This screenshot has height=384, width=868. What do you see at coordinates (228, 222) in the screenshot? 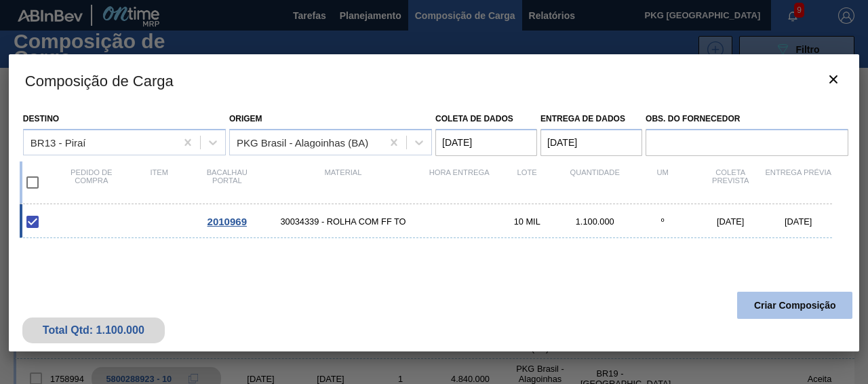
I see `font: 2010969` at bounding box center [228, 222].